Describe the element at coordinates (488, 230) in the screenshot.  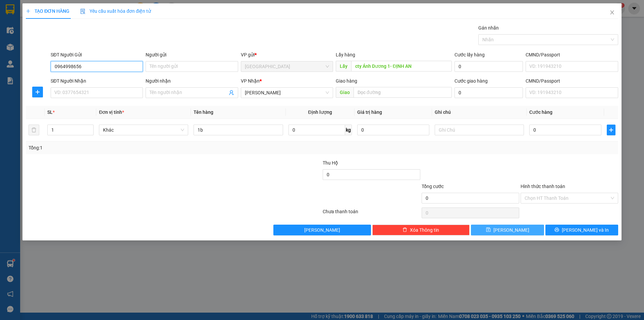
I see `span: save` at that location.